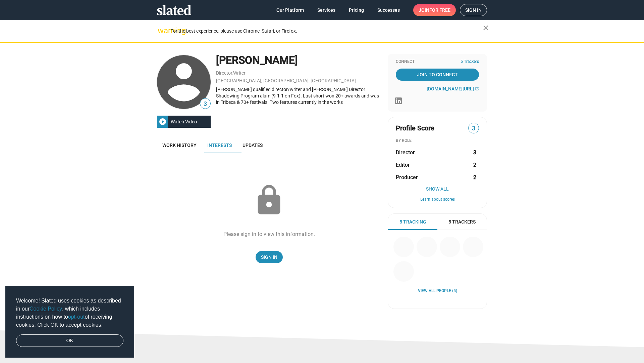 Image resolution: width=644 pixels, height=363 pixels. Describe the element at coordinates (46, 308) in the screenshot. I see `a: Cookie Policy` at that location.